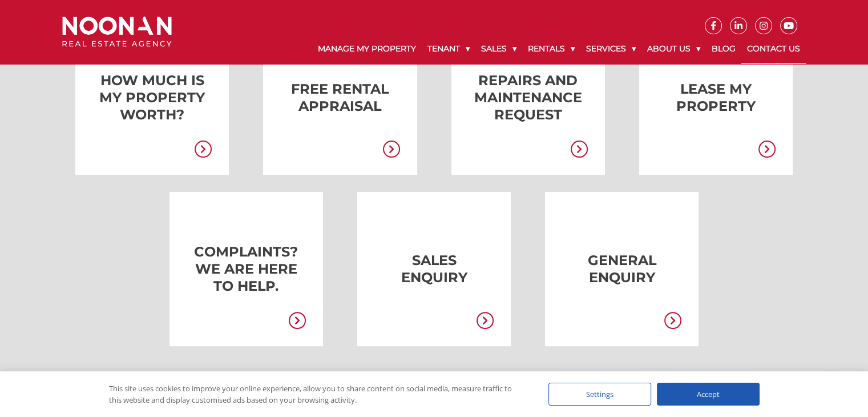 Image resolution: width=868 pixels, height=417 pixels. What do you see at coordinates (709, 394) in the screenshot?
I see `div: Accept` at bounding box center [709, 394].